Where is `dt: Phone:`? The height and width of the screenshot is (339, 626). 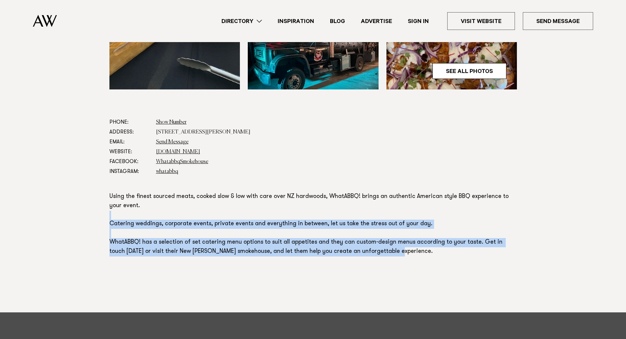
dt: Phone: is located at coordinates (130, 122).